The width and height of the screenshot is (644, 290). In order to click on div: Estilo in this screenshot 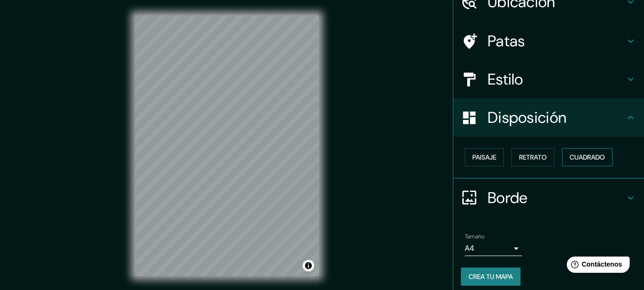, I will do `click(549, 79)`.